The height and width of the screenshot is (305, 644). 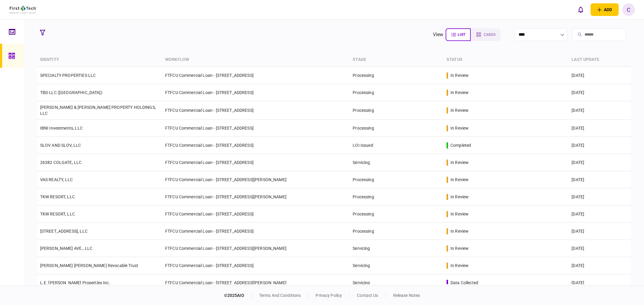 What do you see at coordinates (61, 162) in the screenshot?
I see `a: 26382 COLGATE, LLC` at bounding box center [61, 162].